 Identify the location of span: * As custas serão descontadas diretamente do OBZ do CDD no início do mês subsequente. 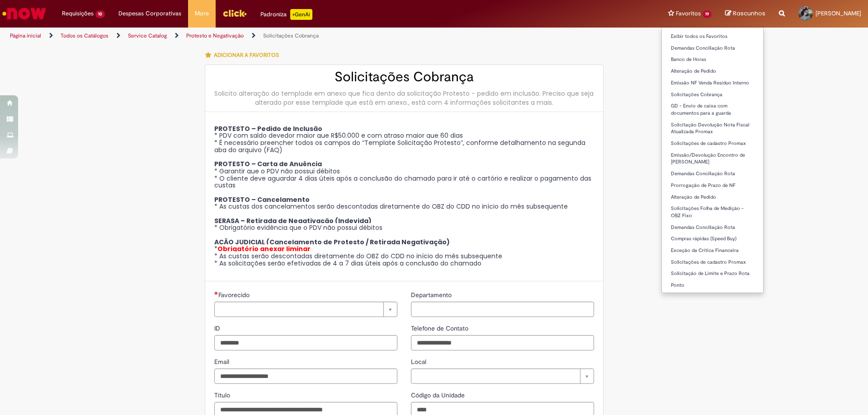
(358, 256).